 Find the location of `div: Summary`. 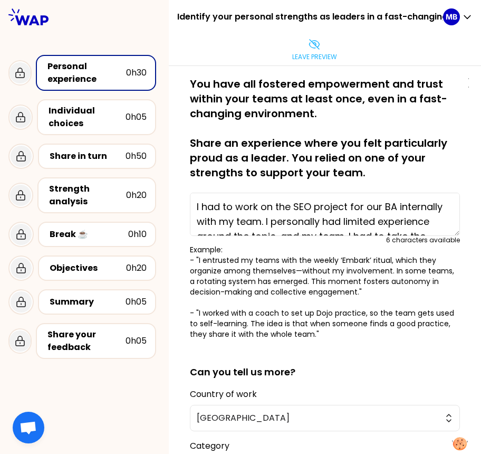

div: Summary is located at coordinates (88, 302).